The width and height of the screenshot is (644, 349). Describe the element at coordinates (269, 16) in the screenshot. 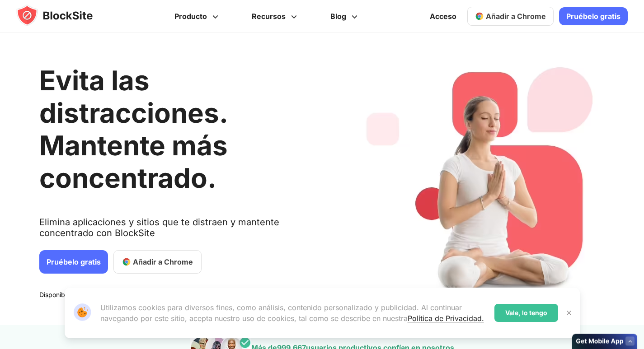

I see `font: Recursos` at that location.